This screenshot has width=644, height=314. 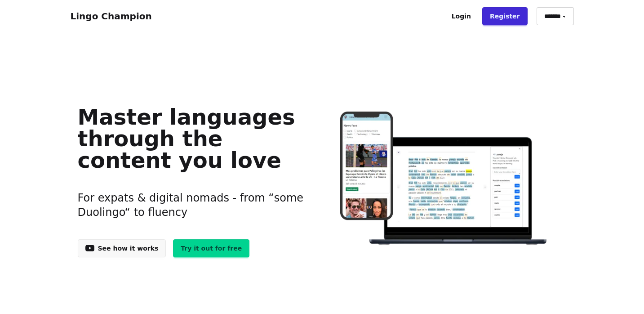 What do you see at coordinates (504, 16) in the screenshot?
I see `a: Register` at bounding box center [504, 16].